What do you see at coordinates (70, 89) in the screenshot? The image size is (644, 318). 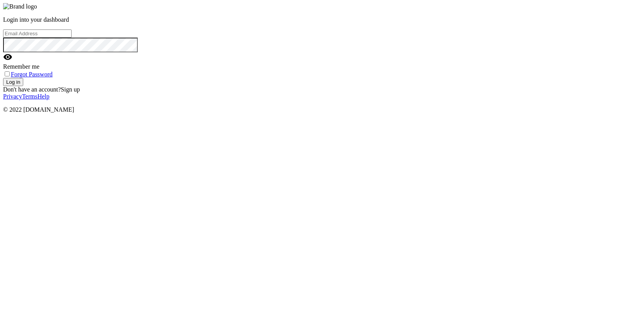 I see `a: Sign up` at bounding box center [70, 89].